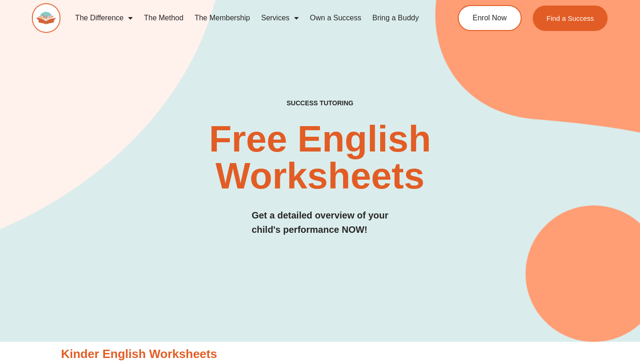 This screenshot has width=640, height=364. Describe the element at coordinates (490, 18) in the screenshot. I see `span: Enrol Now` at that location.